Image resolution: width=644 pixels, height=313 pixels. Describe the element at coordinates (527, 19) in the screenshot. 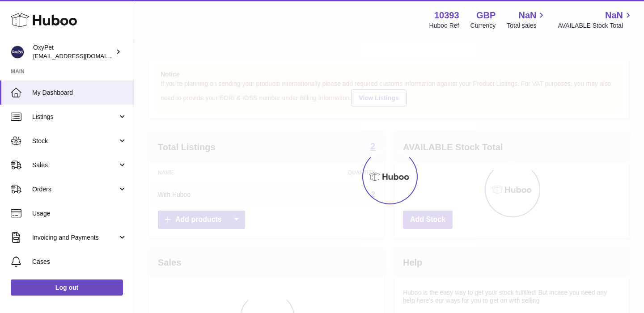

I see `a: NaN Total sales` at that location.